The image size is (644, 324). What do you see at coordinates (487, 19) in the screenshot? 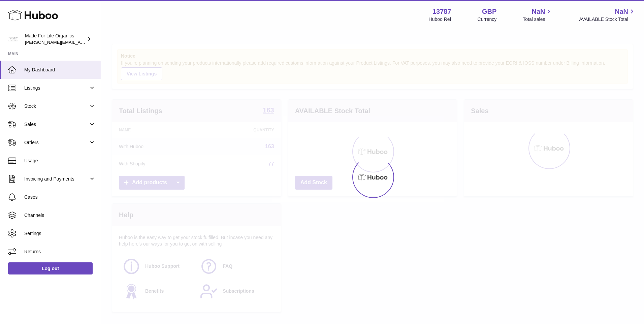
I see `div: Currency` at bounding box center [487, 19].